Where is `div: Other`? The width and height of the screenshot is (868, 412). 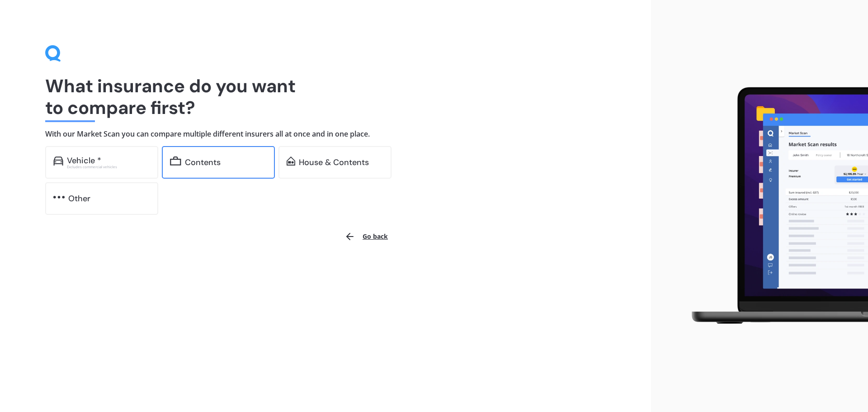
div: Other is located at coordinates (79, 199).